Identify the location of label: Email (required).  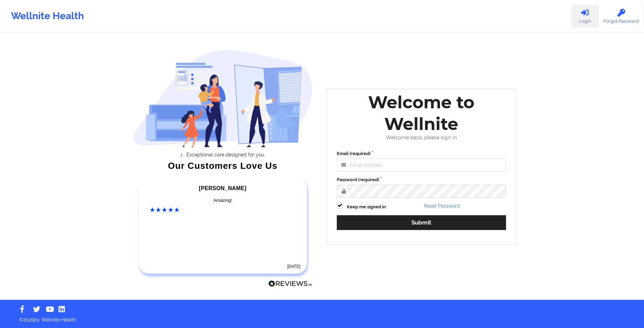
(421, 154).